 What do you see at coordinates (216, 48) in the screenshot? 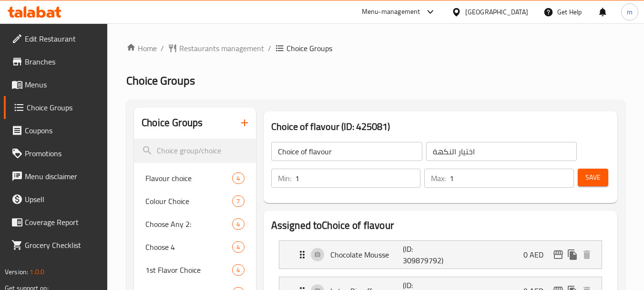
I see `a: Restaurants management` at bounding box center [216, 48].